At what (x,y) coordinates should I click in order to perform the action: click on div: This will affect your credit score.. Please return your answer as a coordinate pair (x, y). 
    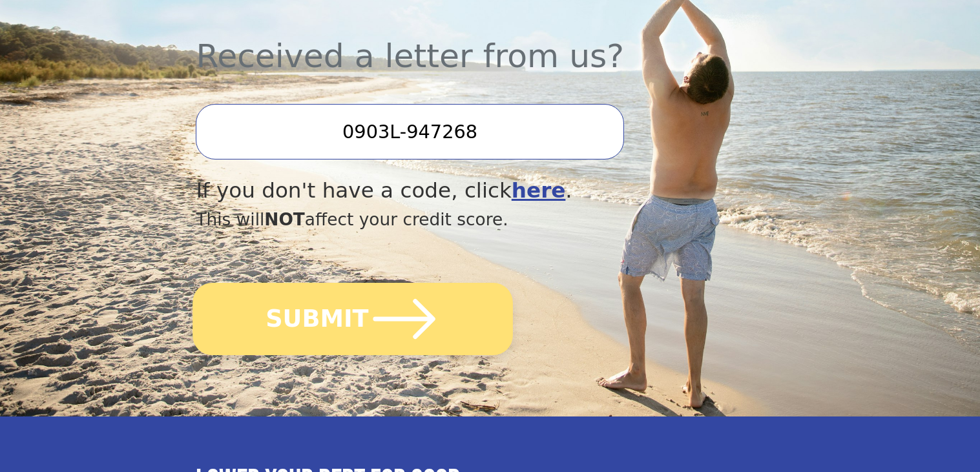
    Looking at the image, I should click on (446, 220).